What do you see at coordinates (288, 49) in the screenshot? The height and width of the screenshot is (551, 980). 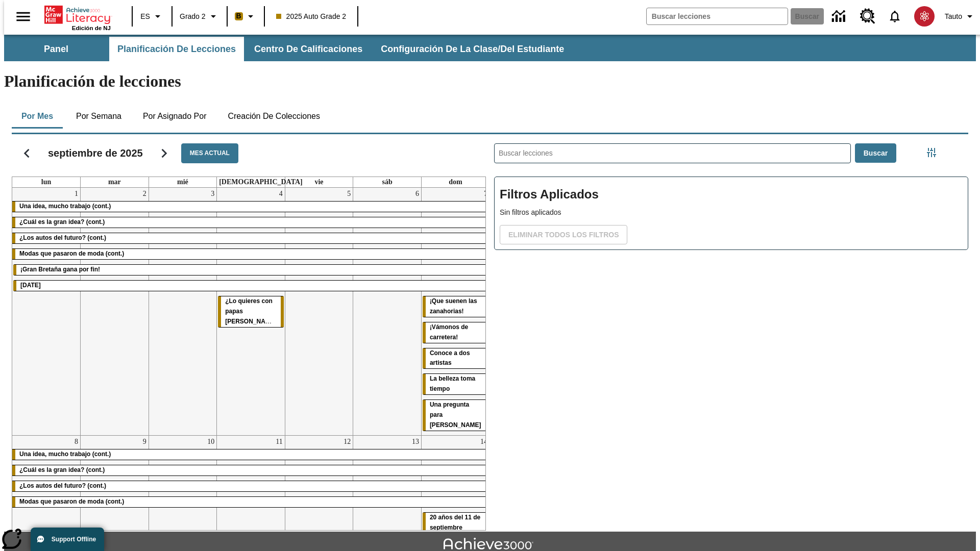 I see `div: Subbarra de navegación` at bounding box center [288, 49].